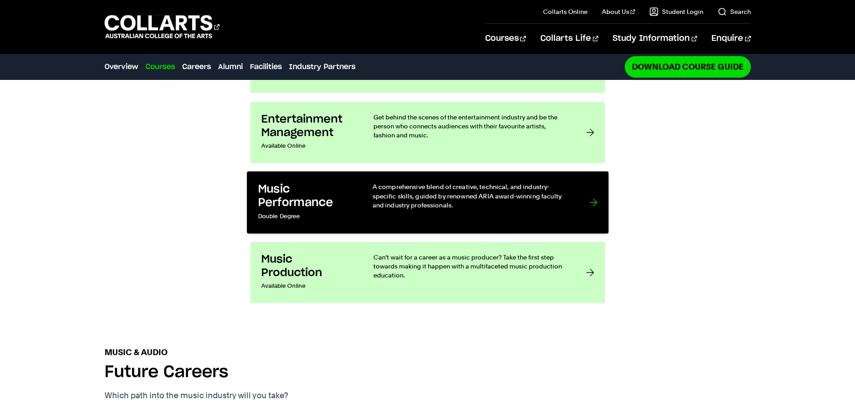 The image size is (855, 409). Describe the element at coordinates (734, 12) in the screenshot. I see `a: Search` at that location.